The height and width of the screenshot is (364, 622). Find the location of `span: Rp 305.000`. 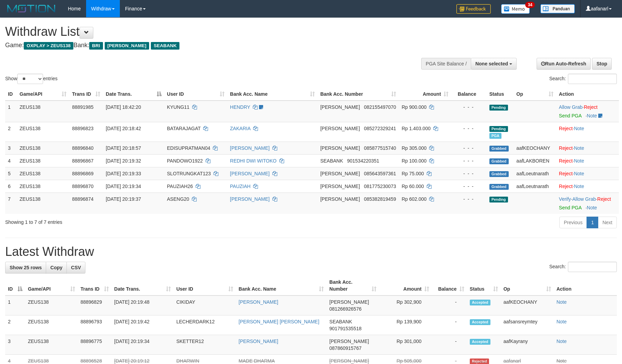

span: Rp 305.000 is located at coordinates (414, 148).